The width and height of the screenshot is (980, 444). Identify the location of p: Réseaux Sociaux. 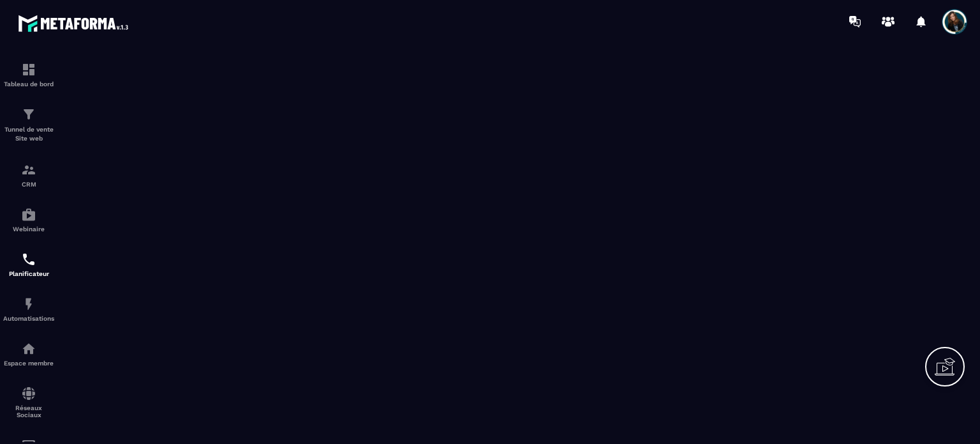
(29, 411).